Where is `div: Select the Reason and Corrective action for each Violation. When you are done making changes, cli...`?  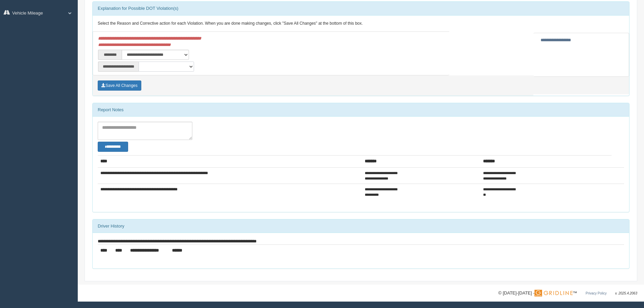
div: Select the Reason and Corrective action for each Violation. When you are done making changes, cli... is located at coordinates (361, 24).